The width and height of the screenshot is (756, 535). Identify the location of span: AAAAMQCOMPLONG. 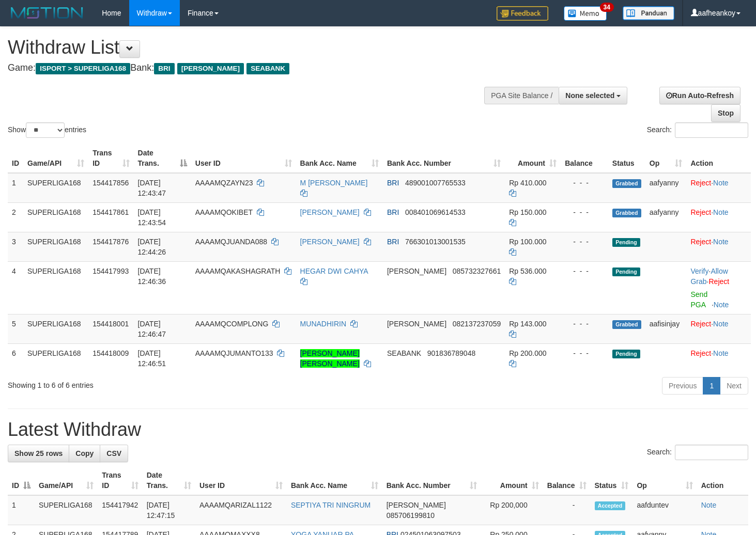
(232, 324).